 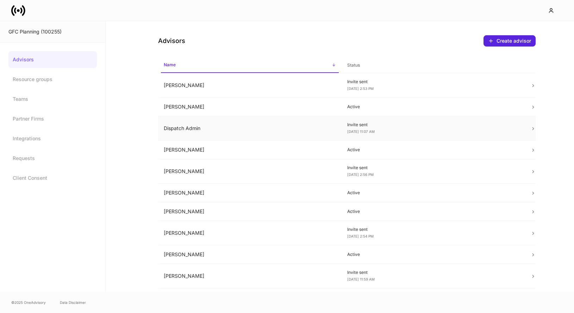 I want to click on a: Partner Firms, so click(x=52, y=119).